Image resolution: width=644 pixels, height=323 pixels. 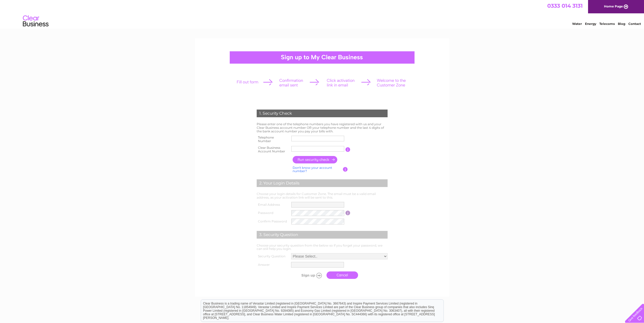 I want to click on td: Choose your security question from the below so if you forget your password, we can still help yo..., so click(x=322, y=247).